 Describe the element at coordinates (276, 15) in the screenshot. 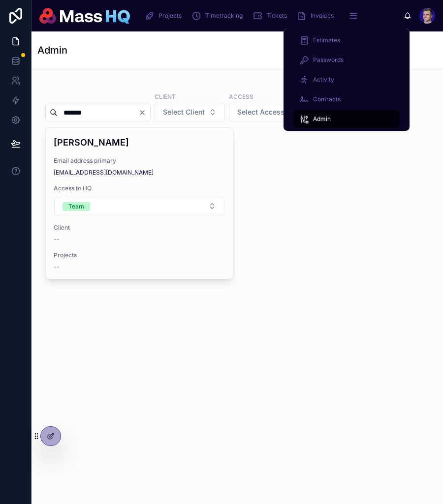

I see `span: Tickets` at that location.